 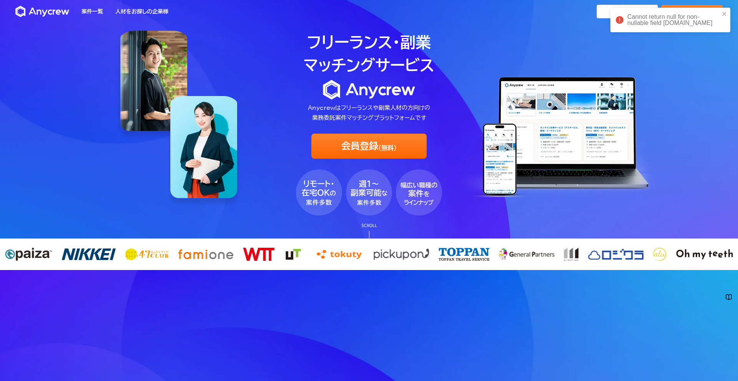 I want to click on img: fv_bubble2, so click(x=369, y=192).